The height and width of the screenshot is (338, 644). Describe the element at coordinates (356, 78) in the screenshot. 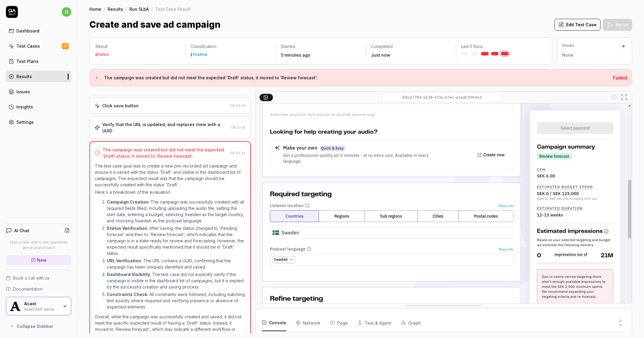

I see `h3: The campaign was created but did not meet the expected 'Draft' status; it moved to 'Review foreca...` at that location.